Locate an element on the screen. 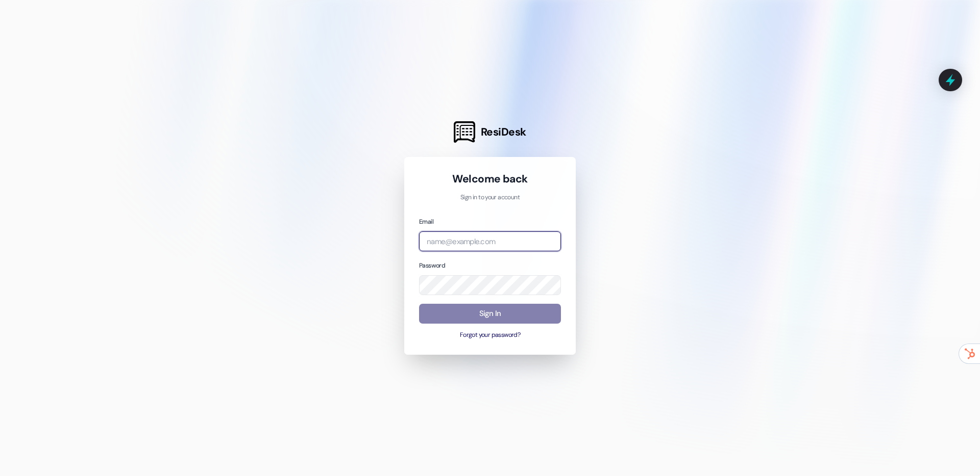 Image resolution: width=980 pixels, height=476 pixels. button: Forgot your password? is located at coordinates (490, 335).